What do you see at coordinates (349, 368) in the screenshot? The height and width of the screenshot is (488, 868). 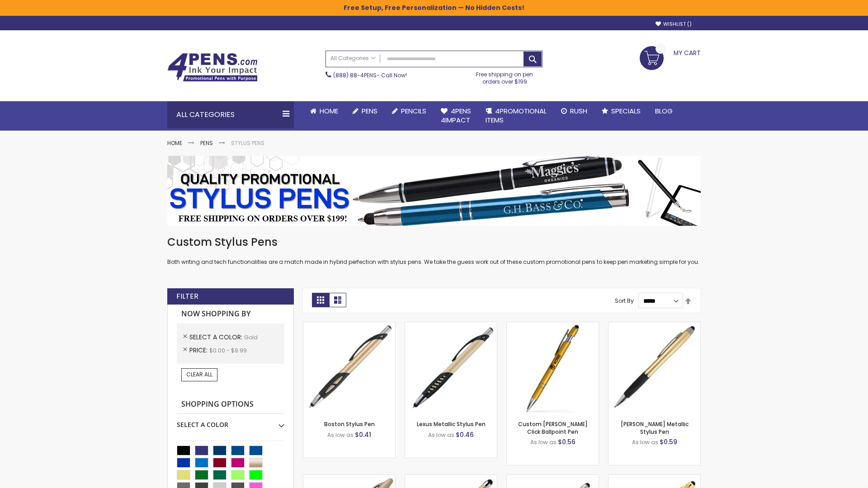 I see `img: Boston Stylus Pen-Gold` at bounding box center [349, 368].